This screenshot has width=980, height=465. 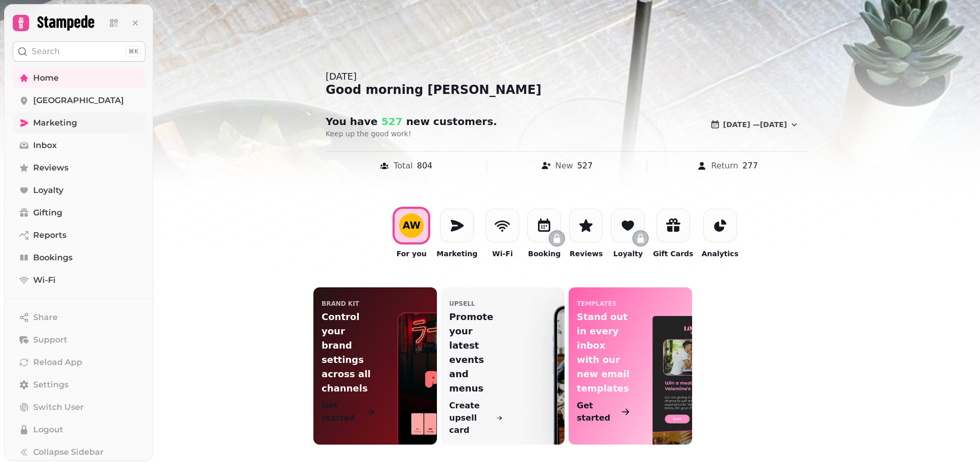 What do you see at coordinates (79, 385) in the screenshot?
I see `a: Settings` at bounding box center [79, 385].